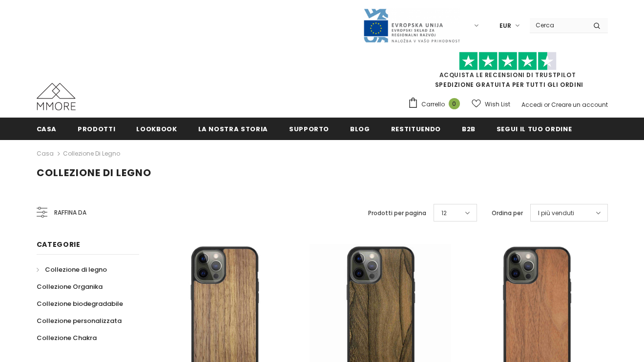  Describe the element at coordinates (71, 212) in the screenshot. I see `span: Raffina da` at that location.